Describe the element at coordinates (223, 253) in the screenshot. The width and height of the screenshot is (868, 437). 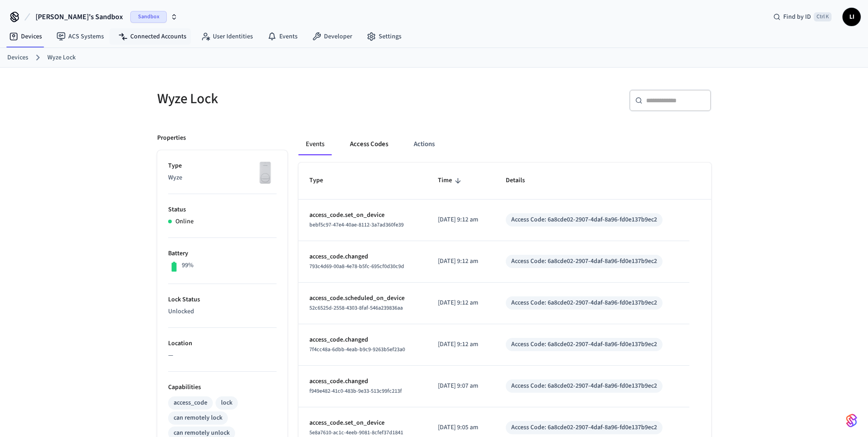
I see `p: Battery` at that location.